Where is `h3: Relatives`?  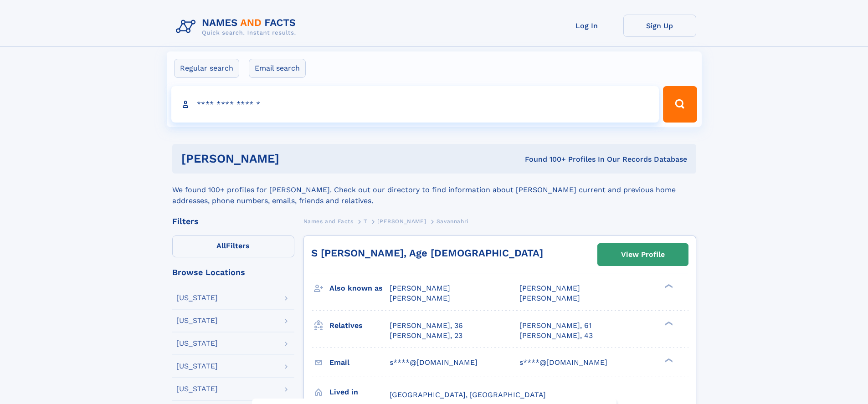 h3: Relatives is located at coordinates (360, 325).